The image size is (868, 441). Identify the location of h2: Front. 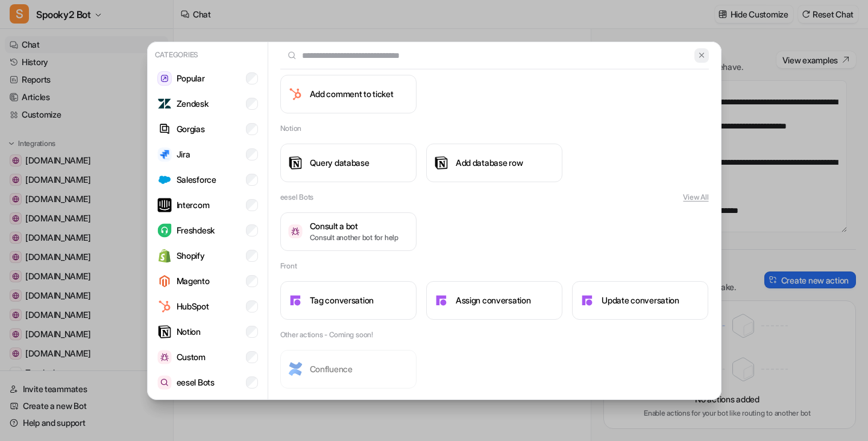
(289, 266).